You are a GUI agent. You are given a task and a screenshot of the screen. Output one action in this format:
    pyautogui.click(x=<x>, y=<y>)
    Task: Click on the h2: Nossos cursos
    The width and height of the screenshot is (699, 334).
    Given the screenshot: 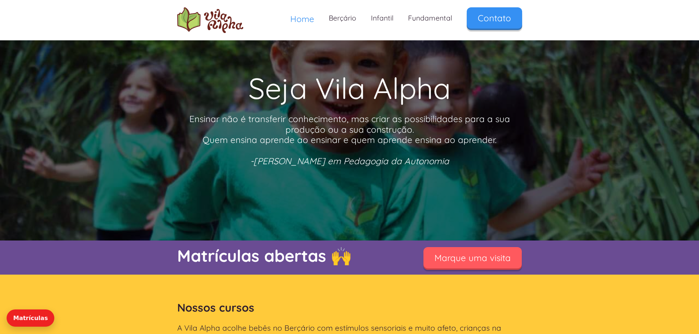 What is the action you would take?
    pyautogui.click(x=350, y=308)
    